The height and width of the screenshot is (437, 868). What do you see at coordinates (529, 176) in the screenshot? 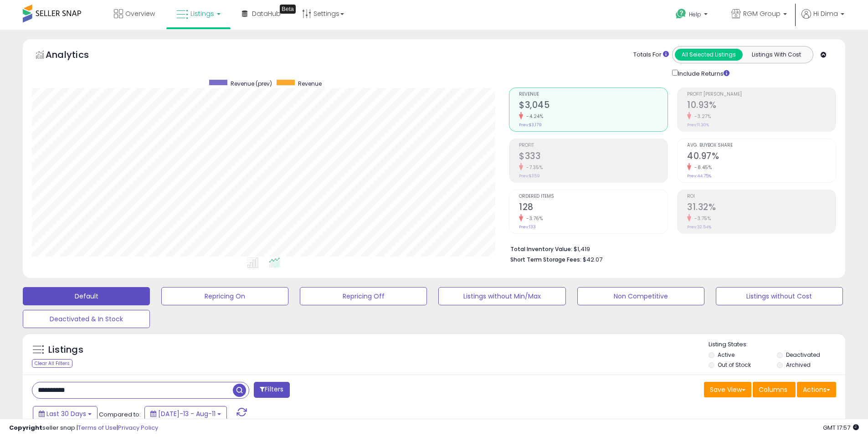
I see `small: Prev: $359` at bounding box center [529, 176].